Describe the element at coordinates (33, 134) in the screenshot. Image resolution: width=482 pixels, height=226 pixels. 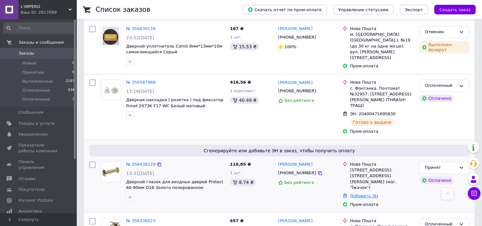
I see `span: Уведомления` at that location.